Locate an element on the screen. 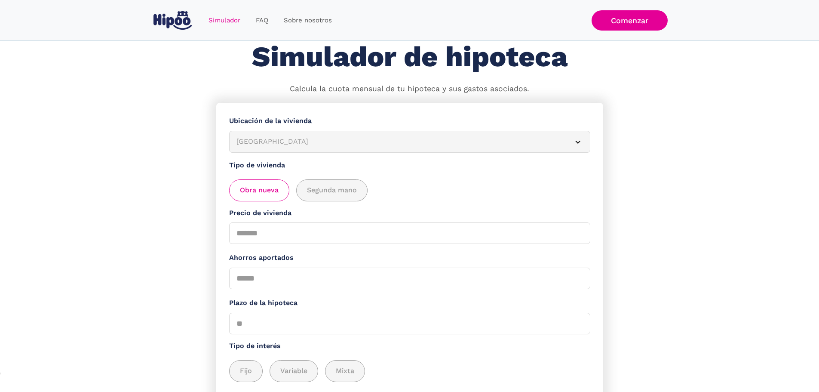 This screenshot has height=392, width=819. a: Comenzar is located at coordinates (630, 20).